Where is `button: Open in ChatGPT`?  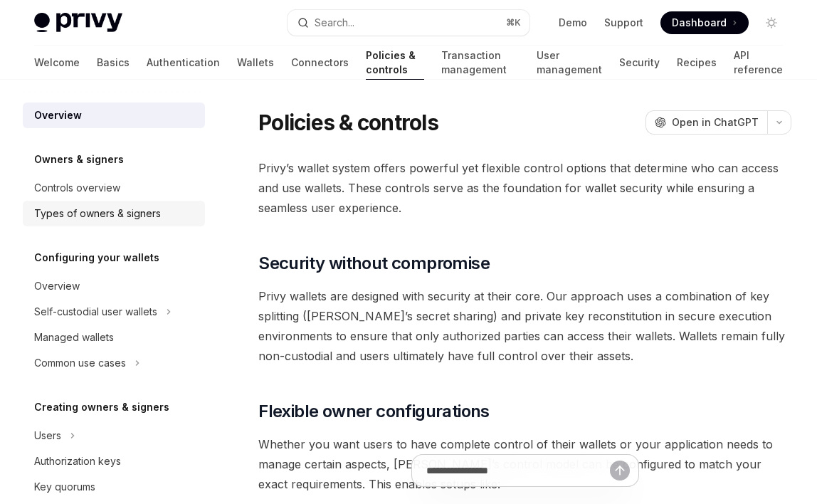
button: Open in ChatGPT is located at coordinates (706, 123).